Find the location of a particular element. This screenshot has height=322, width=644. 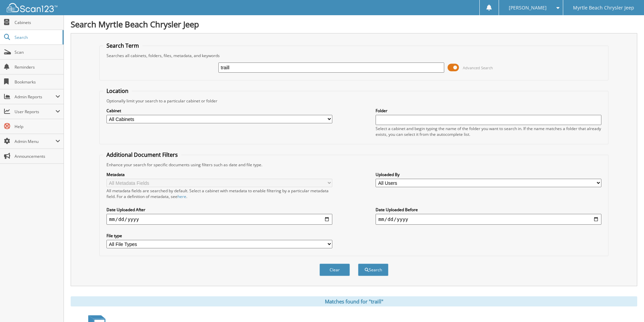

span: Cabinets is located at coordinates (37, 22).